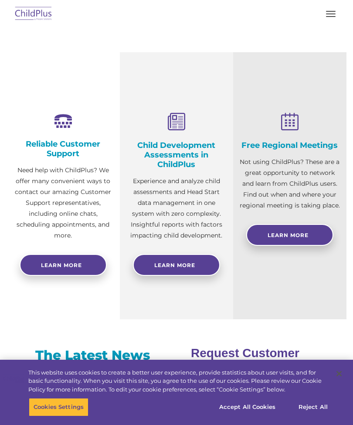 The height and width of the screenshot is (425, 353). I want to click on div: This website uses cookies to create a better user experience, provide statistics about user visit..., so click(178, 381).